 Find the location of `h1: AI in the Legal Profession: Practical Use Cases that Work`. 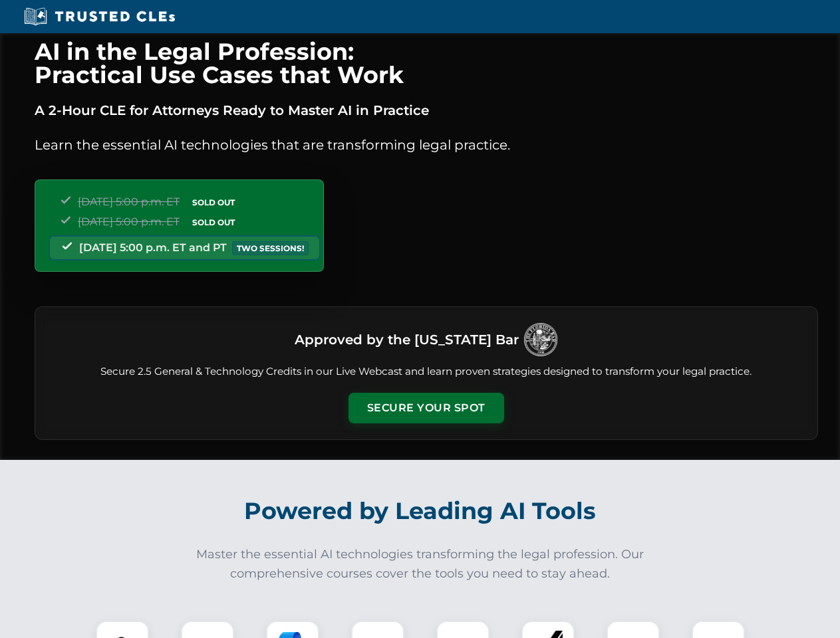

h1: AI in the Legal Profession: Practical Use Cases that Work is located at coordinates (426, 63).